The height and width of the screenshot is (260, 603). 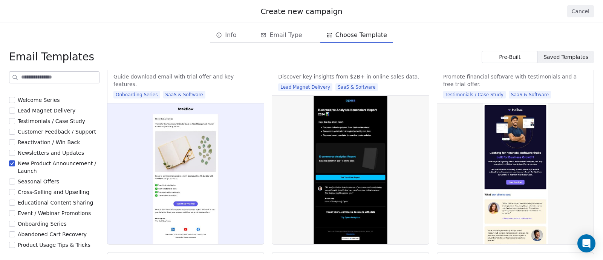 What do you see at coordinates (52, 57) in the screenshot?
I see `span: Email Templates` at bounding box center [52, 57].